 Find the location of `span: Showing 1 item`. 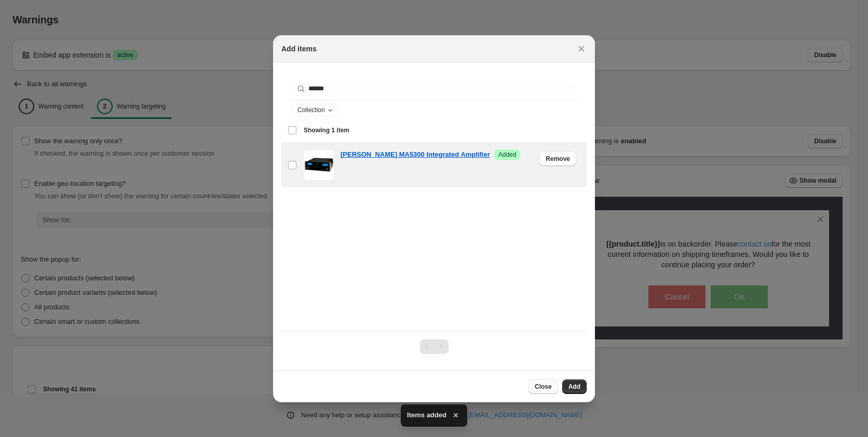

span: Showing 1 item is located at coordinates (326, 130).